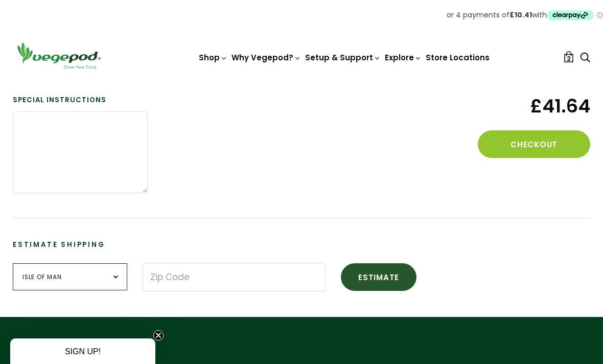 The width and height of the screenshot is (603, 364). I want to click on a: Why Vegepod?, so click(266, 57).